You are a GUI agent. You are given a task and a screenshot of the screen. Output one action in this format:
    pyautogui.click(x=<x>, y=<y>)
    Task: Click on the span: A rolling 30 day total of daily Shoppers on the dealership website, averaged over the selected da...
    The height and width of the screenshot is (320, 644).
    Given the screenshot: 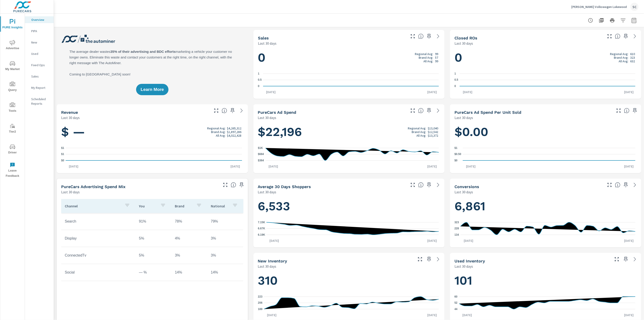 What is the action you would take?
    pyautogui.click(x=421, y=185)
    